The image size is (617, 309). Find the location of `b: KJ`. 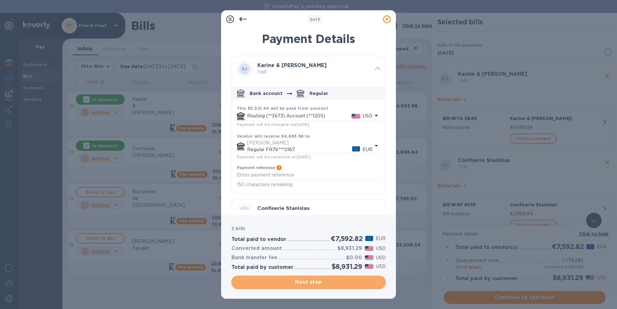

b: KJ is located at coordinates (244, 69).